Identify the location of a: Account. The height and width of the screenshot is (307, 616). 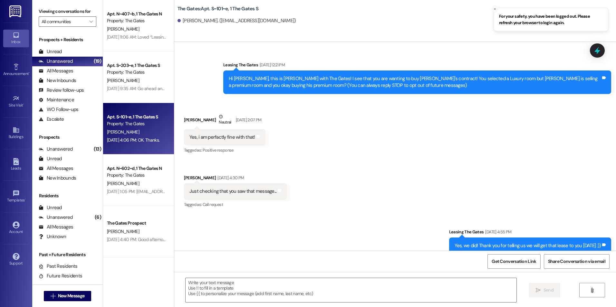
(16, 228).